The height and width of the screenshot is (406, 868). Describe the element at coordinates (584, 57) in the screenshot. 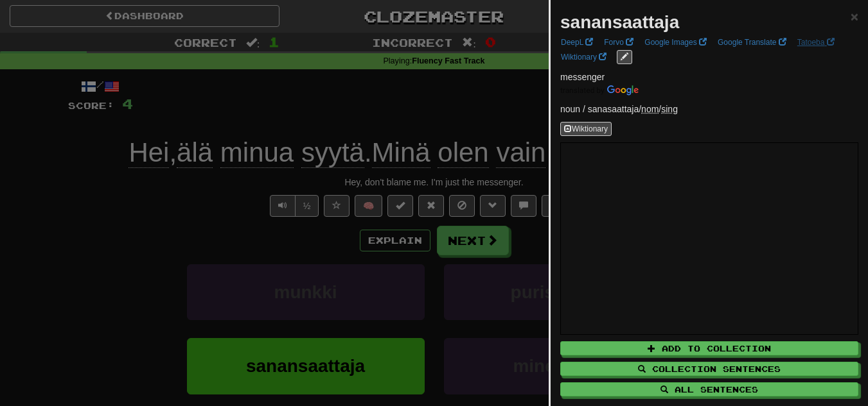

I see `a: Wiktionary` at that location.